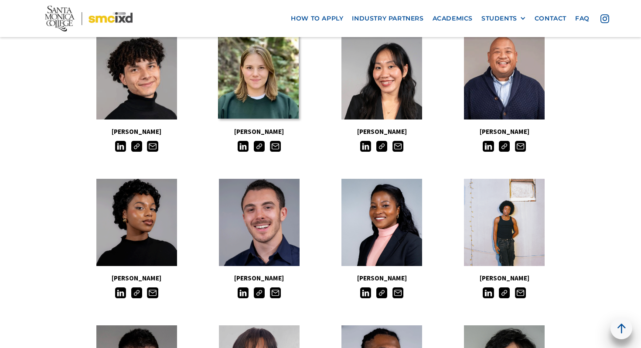 Image resolution: width=641 pixels, height=348 pixels. What do you see at coordinates (551, 18) in the screenshot?
I see `a: contact` at bounding box center [551, 18].